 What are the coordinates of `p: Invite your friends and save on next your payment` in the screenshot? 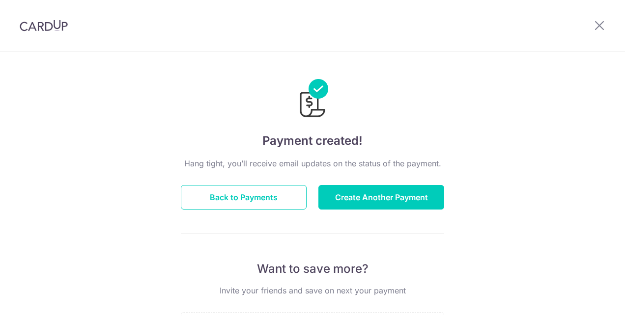 It's located at (312, 291).